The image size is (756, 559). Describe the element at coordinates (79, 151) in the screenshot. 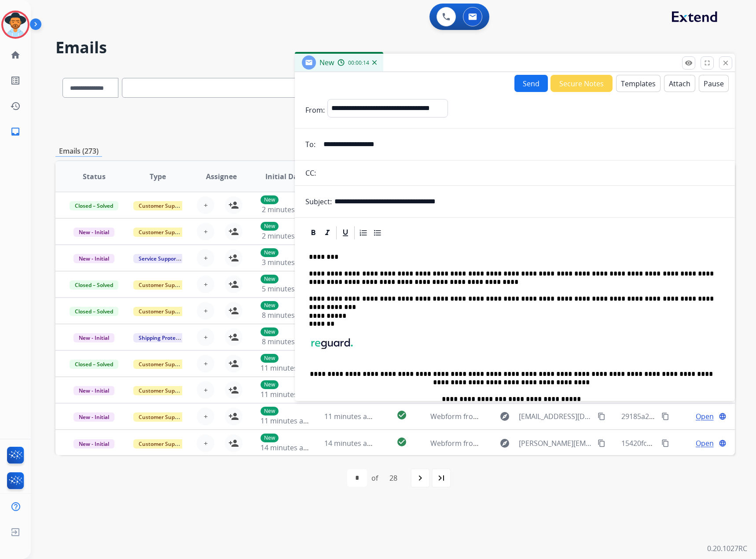

I see `p: Emails (273)` at that location.